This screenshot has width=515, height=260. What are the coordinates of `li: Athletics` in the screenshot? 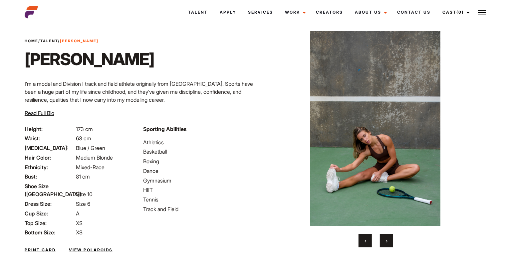 It's located at (199, 143).